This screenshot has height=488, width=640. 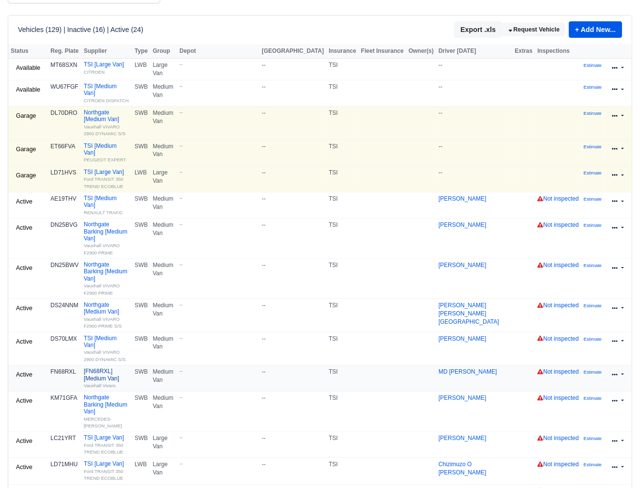 I want to click on th: Status, so click(x=28, y=51).